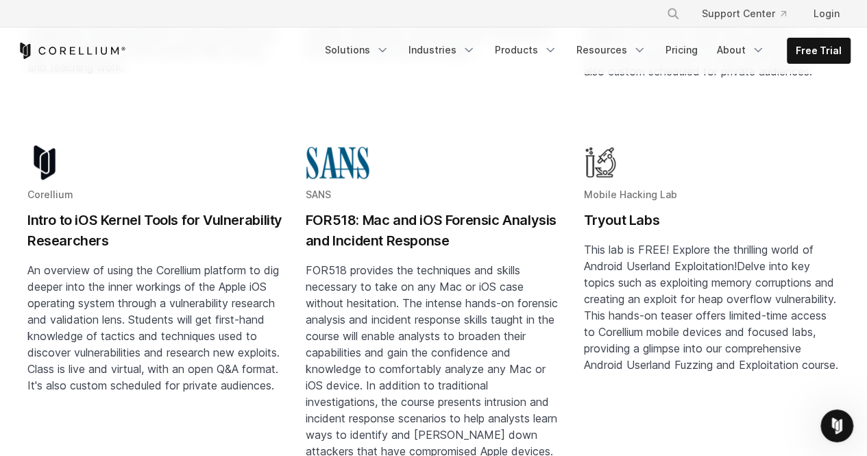 This screenshot has height=456, width=867. Describe the element at coordinates (442, 50) in the screenshot. I see `a: Industries` at that location.